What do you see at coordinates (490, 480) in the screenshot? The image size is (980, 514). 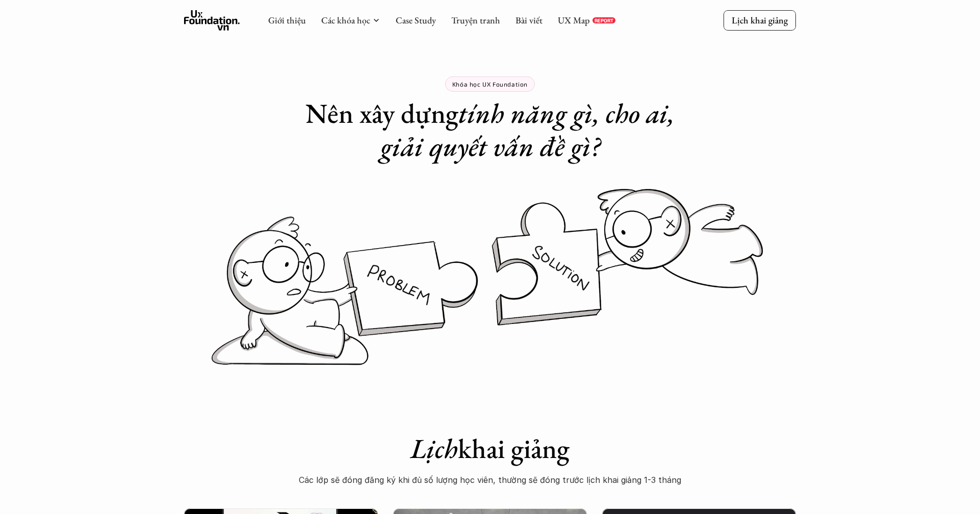 I see `p: Các lớp sẽ đóng đăng ký khi đủ số lượng học viên, thường sẽ đóng trước lịch khai giảng 1-3 tháng` at bounding box center [490, 480].